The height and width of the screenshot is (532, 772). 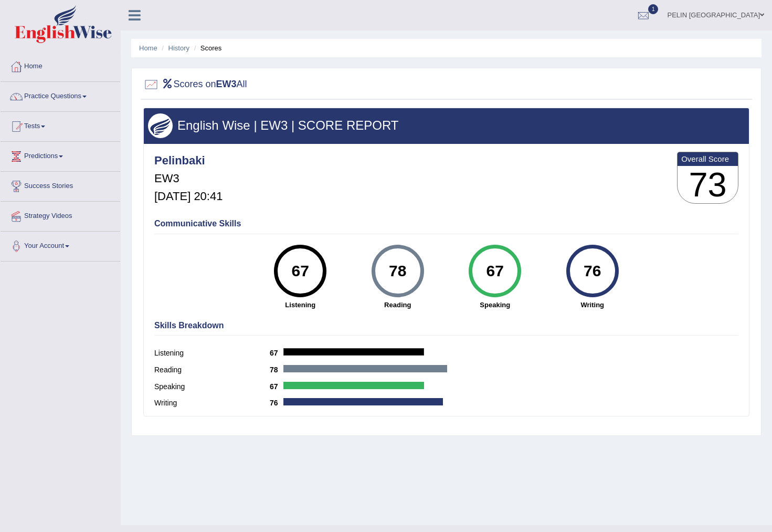 What do you see at coordinates (446, 126) in the screenshot?
I see `h3: English Wise | EW3 | SCORE REPORT` at bounding box center [446, 126].